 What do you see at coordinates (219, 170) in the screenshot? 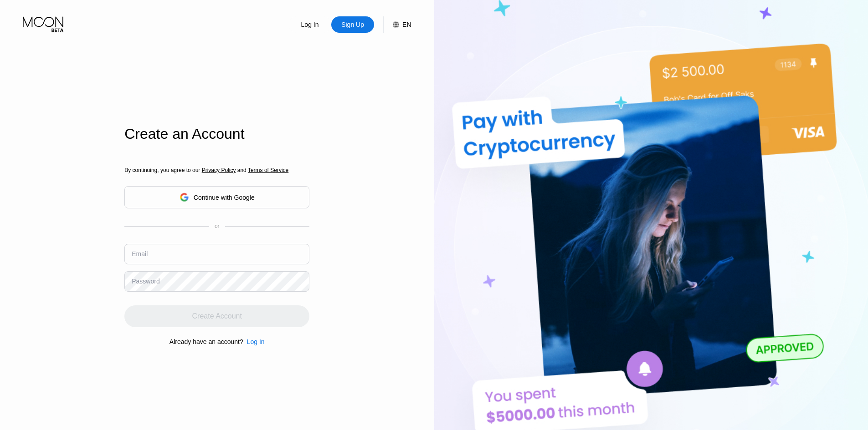
I see `span: Privacy Policy` at bounding box center [219, 170].